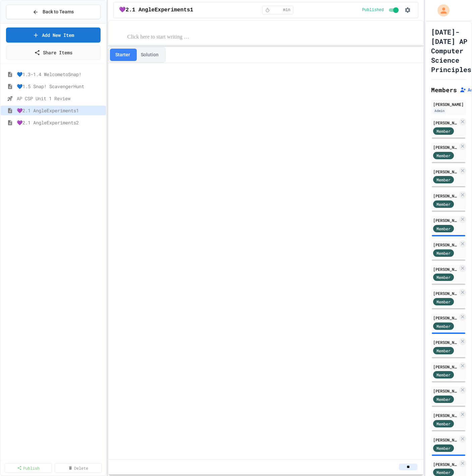 Image resolution: width=472 pixels, height=476 pixels. What do you see at coordinates (60, 123) in the screenshot?
I see `span: 💜2.1 AngleExperiments2` at bounding box center [60, 123].